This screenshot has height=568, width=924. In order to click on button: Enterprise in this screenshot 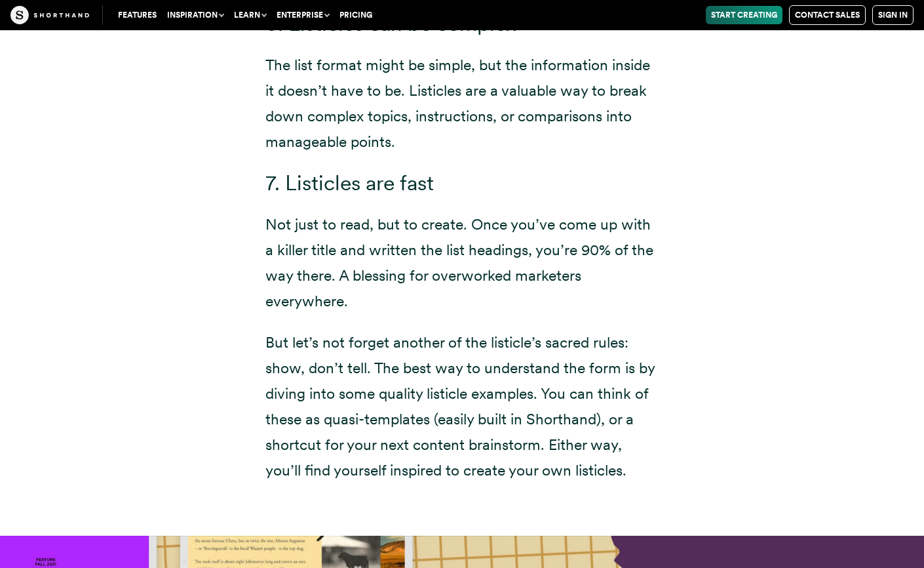, I will do `click(303, 15)`.